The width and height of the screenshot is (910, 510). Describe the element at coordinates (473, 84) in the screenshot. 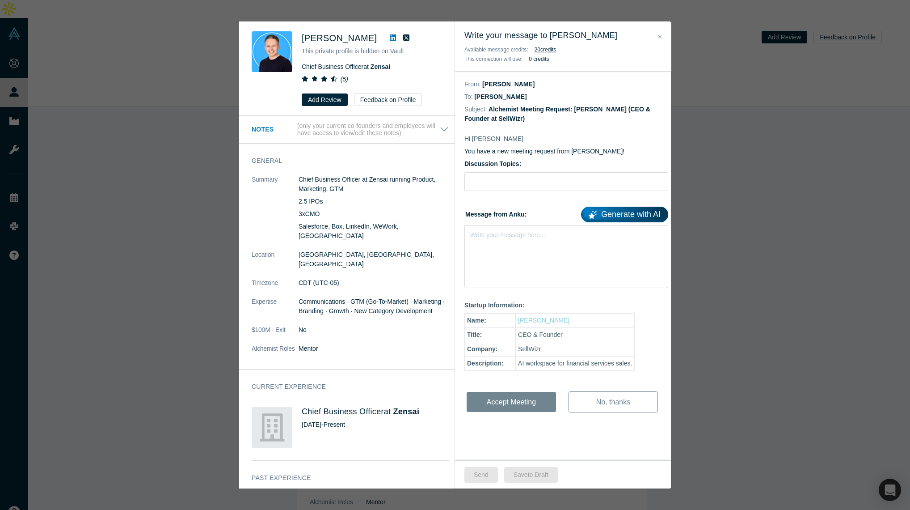

I see `dt: From:` at that location.